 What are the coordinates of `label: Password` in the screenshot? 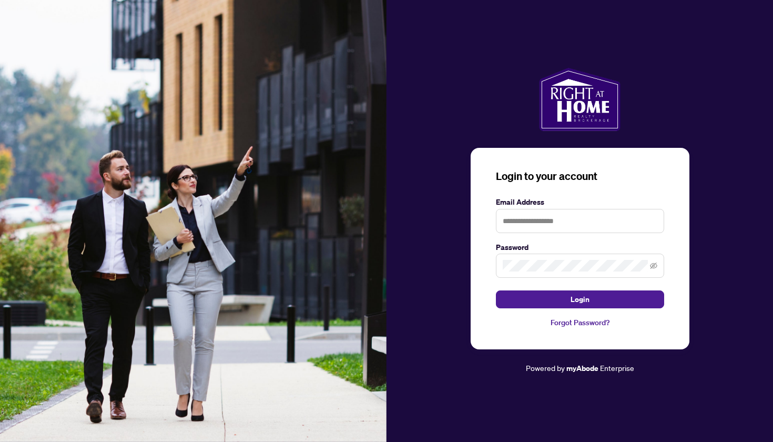 It's located at (580, 247).